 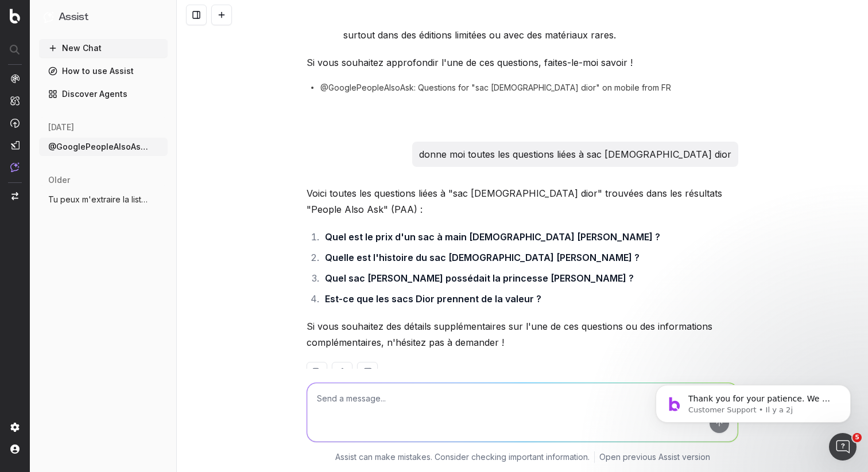 I want to click on button: @GooglePeopleAlsoAsk tu peux me donner l, so click(x=103, y=147).